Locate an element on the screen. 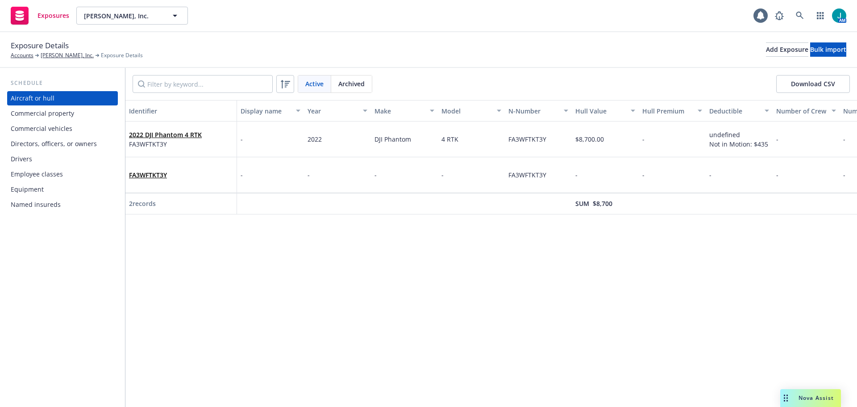 The width and height of the screenshot is (857, 407). div: Aircraft or hull is located at coordinates (33, 98).